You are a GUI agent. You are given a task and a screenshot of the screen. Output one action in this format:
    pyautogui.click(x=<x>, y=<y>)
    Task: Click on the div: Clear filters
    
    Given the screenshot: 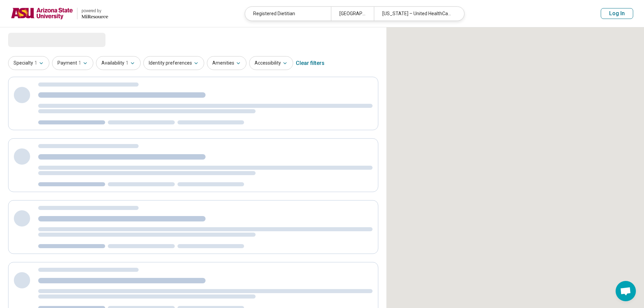 What is the action you would take?
    pyautogui.click(x=310, y=63)
    